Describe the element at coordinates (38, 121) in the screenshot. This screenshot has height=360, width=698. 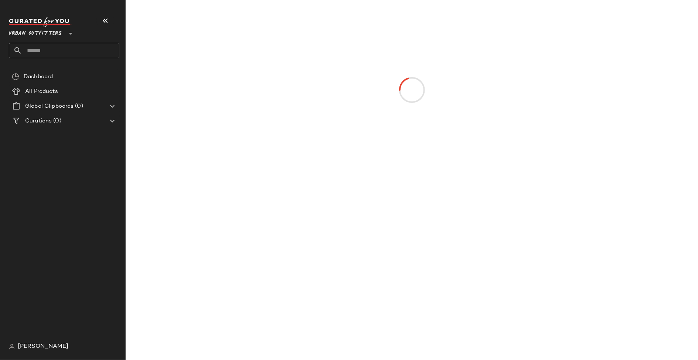
I see `span: Curations` at that location.